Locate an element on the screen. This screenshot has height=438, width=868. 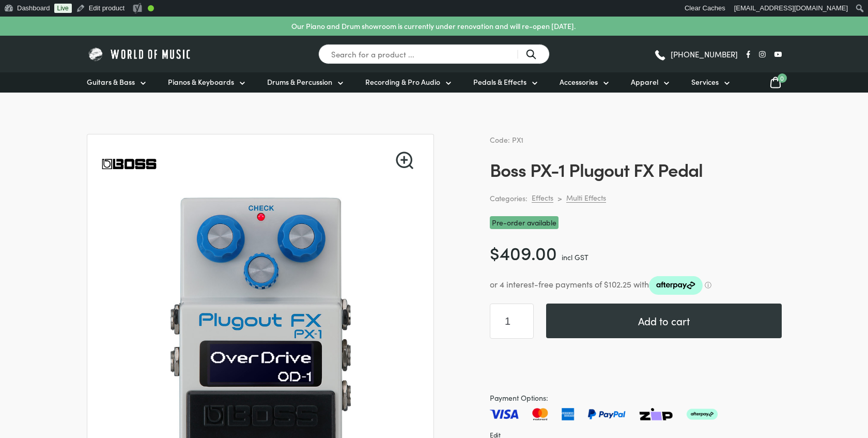
a: Live is located at coordinates (63, 8).